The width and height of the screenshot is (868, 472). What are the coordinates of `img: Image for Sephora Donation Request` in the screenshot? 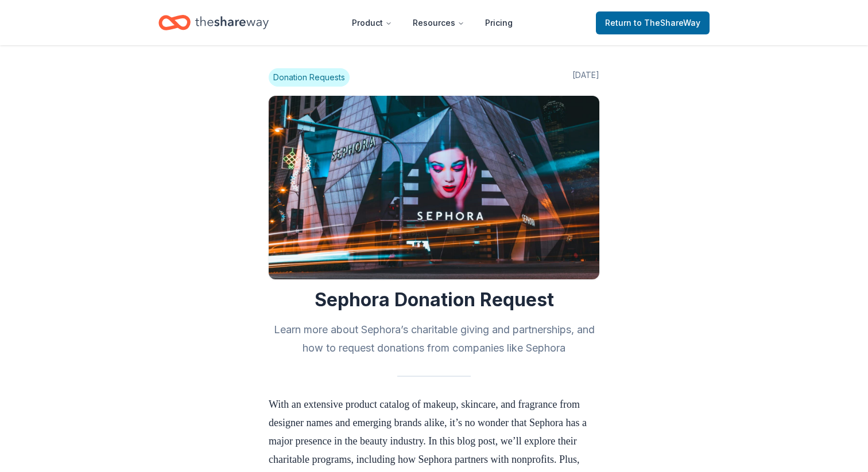 It's located at (434, 188).